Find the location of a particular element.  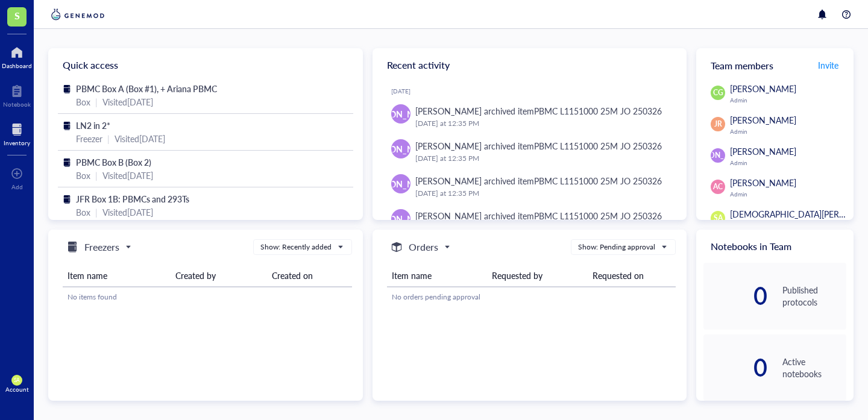

span: AC is located at coordinates (718, 187).